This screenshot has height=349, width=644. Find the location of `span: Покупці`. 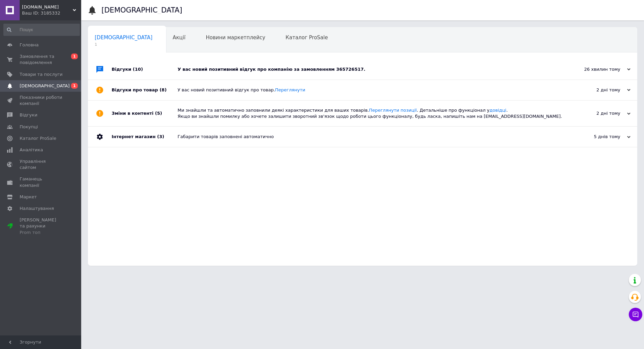

span: Покупці is located at coordinates (29, 127).